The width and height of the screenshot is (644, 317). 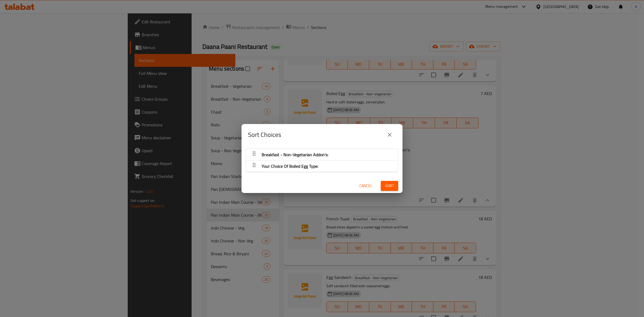 What do you see at coordinates (389, 186) in the screenshot?
I see `span: Sort` at bounding box center [389, 186].